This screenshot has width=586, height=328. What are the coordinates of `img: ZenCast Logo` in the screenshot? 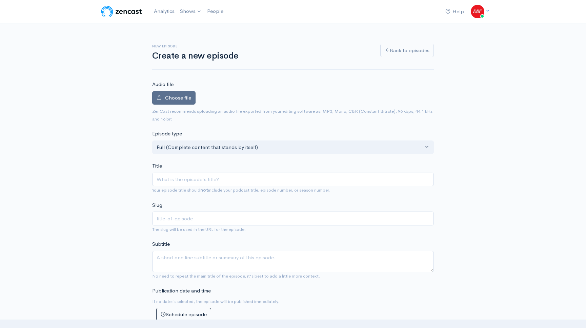 It's located at (121, 12).